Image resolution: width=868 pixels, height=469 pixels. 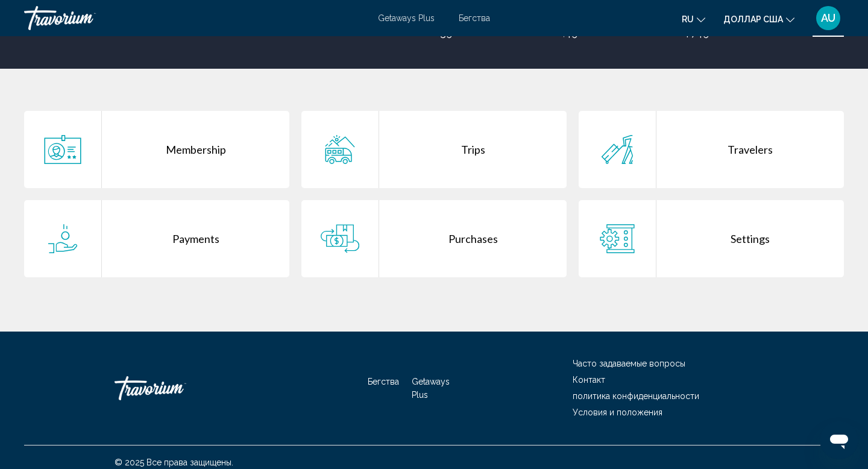 What do you see at coordinates (156, 239) in the screenshot?
I see `a: Payments` at bounding box center [156, 239].